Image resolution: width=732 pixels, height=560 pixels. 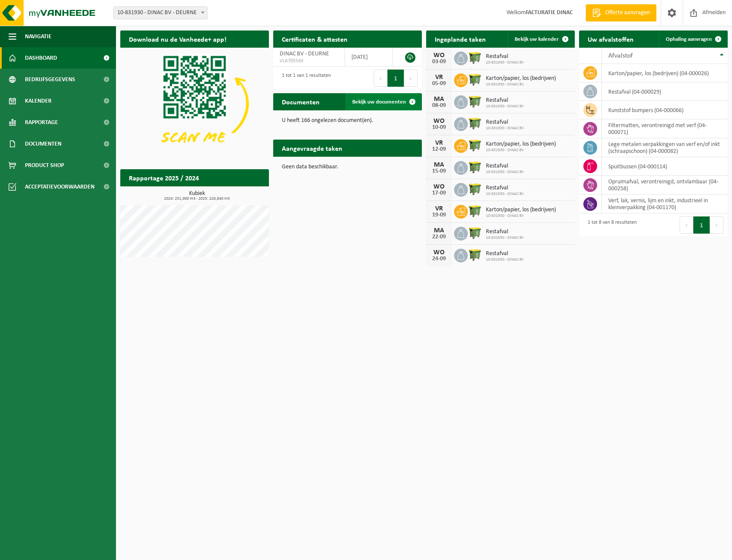 I want to click on h2: Aangevraagde taken, so click(x=312, y=148).